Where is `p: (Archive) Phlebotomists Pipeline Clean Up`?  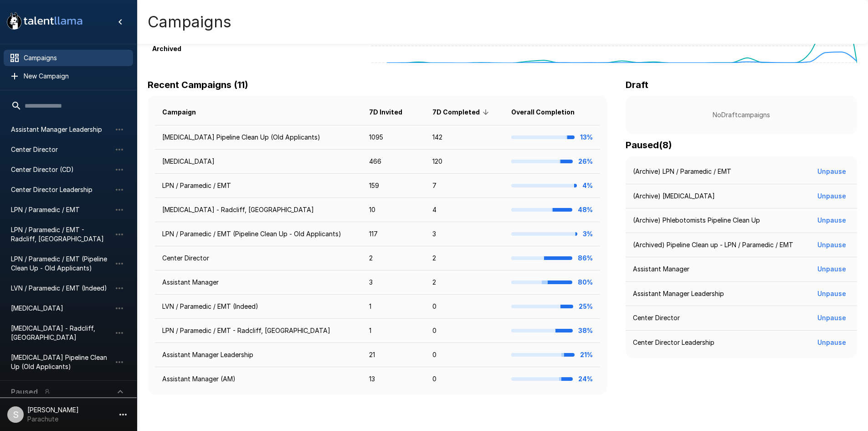
p: (Archive) Phlebotomists Pipeline Clean Up is located at coordinates (697, 220).